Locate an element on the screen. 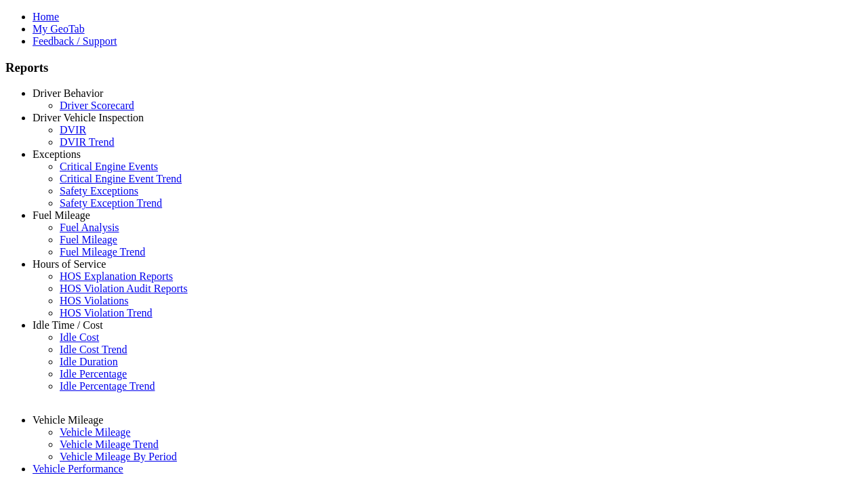  a: HOS Violation Trend is located at coordinates (105, 312).